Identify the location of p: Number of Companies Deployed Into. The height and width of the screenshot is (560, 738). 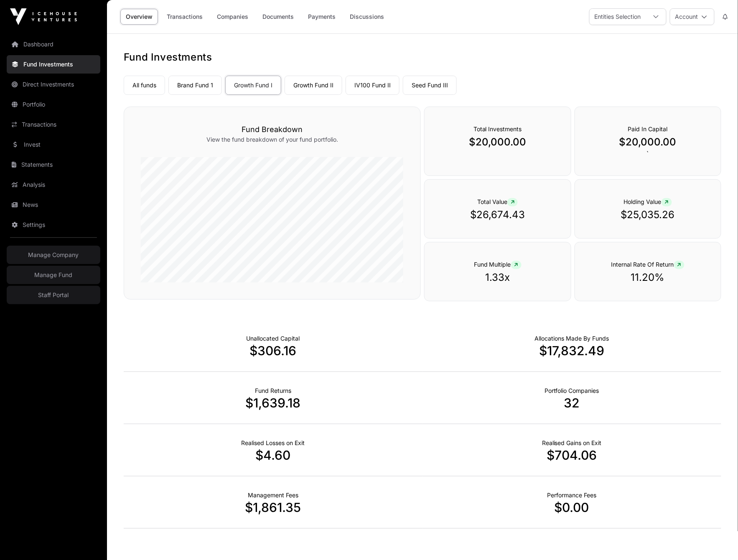
(572, 391).